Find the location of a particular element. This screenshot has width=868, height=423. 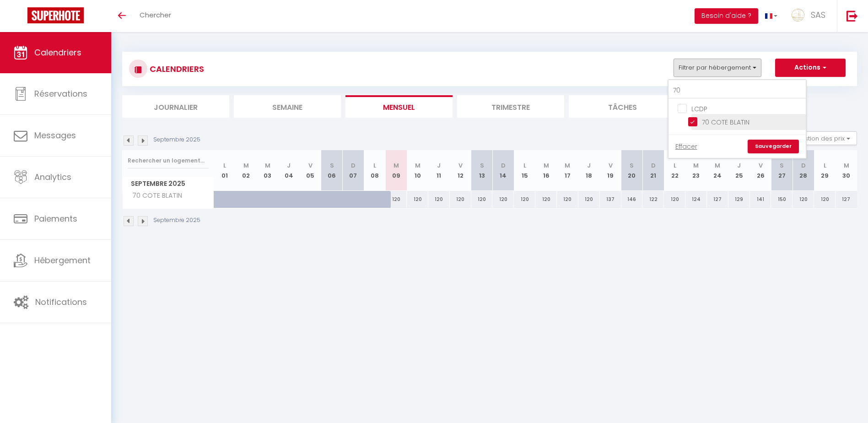

span: Réservations is located at coordinates (61, 94).